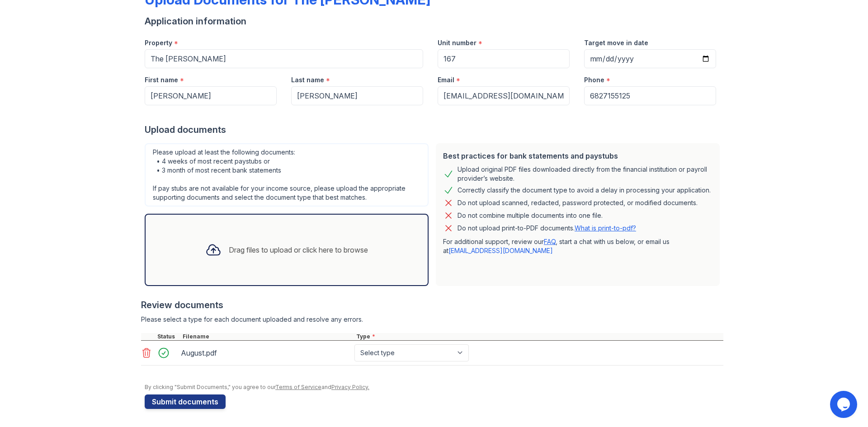 The image size is (868, 427). Describe the element at coordinates (530, 216) in the screenshot. I see `div: Do not combine multiple documents into one file.` at that location.